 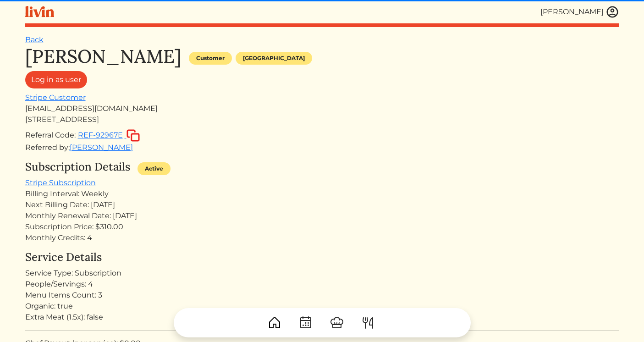 I want to click on div: People/Servings: 4, so click(x=322, y=284).